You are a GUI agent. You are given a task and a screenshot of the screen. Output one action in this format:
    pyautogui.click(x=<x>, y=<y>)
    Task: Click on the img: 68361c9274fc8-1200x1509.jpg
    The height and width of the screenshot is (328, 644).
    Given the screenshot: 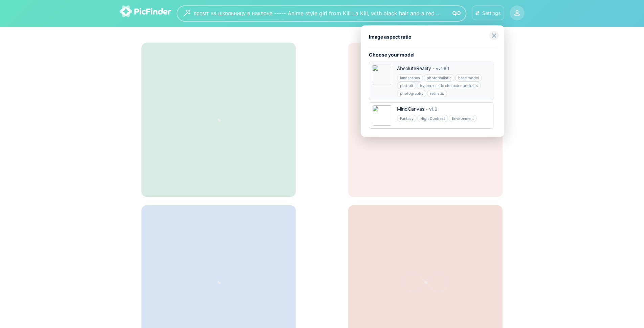 What is the action you would take?
    pyautogui.click(x=382, y=75)
    